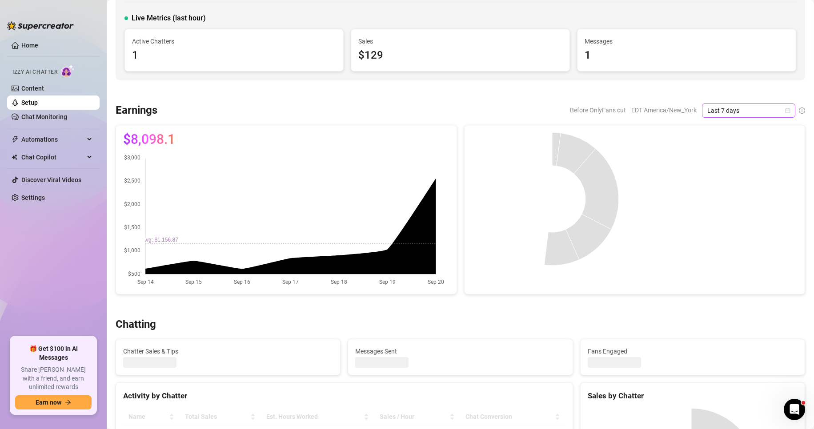  Describe the element at coordinates (344, 396) in the screenshot. I see `div: Activity by Chatter` at that location.